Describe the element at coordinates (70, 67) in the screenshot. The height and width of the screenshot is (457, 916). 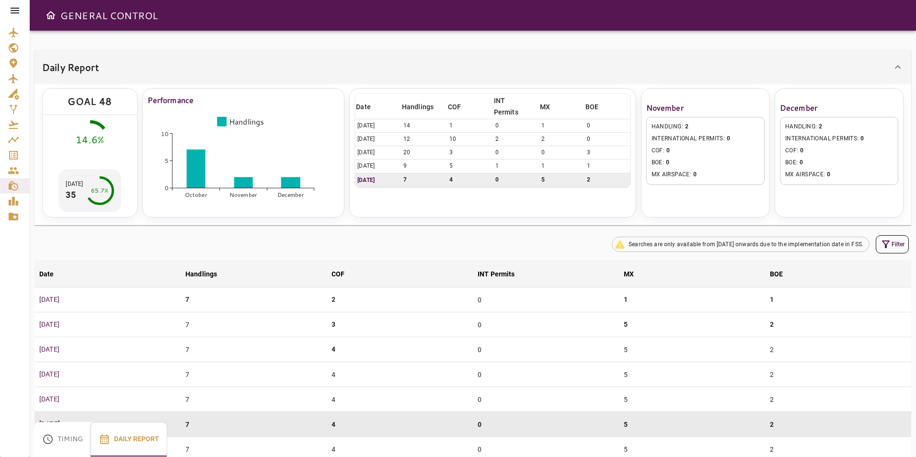
I see `h6: Daily Report` at that location.